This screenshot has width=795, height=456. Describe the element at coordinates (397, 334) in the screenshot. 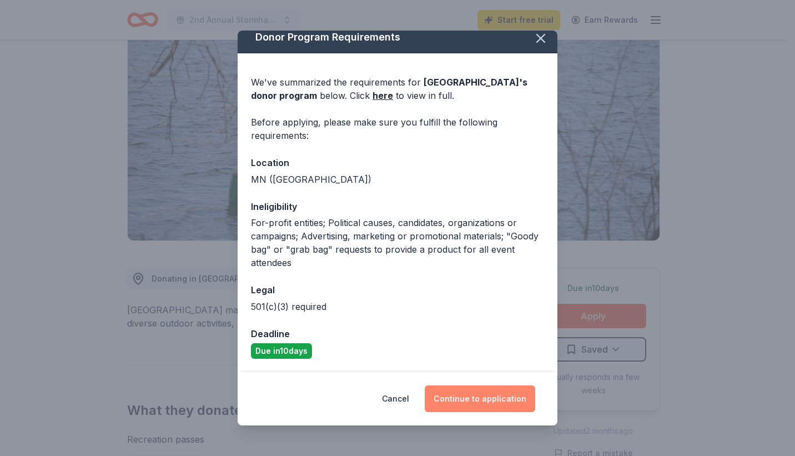

I see `div: Deadline` at that location.